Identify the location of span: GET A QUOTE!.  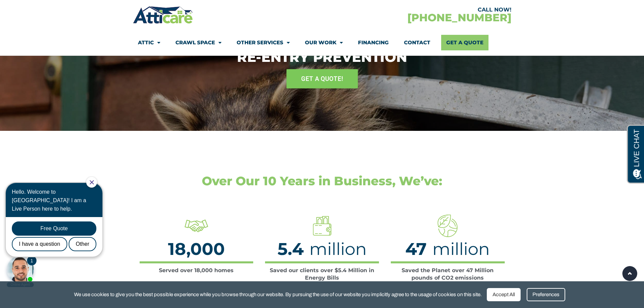
(322, 79).